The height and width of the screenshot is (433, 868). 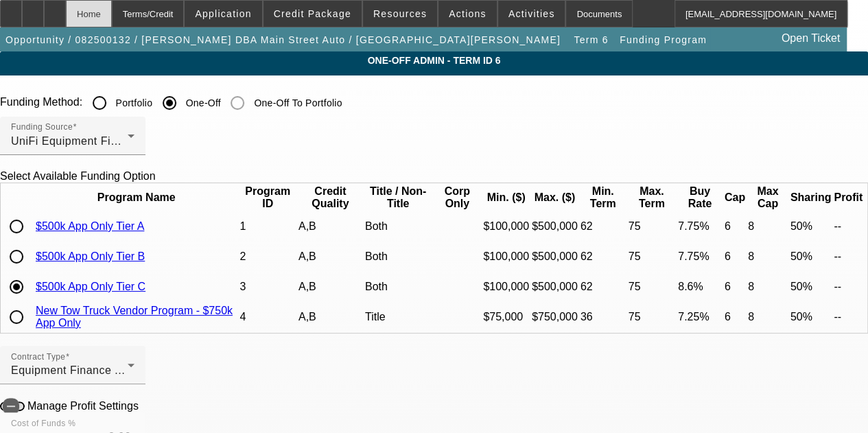 I want to click on span: One-Off Admin - Term ID 6, so click(x=434, y=61).